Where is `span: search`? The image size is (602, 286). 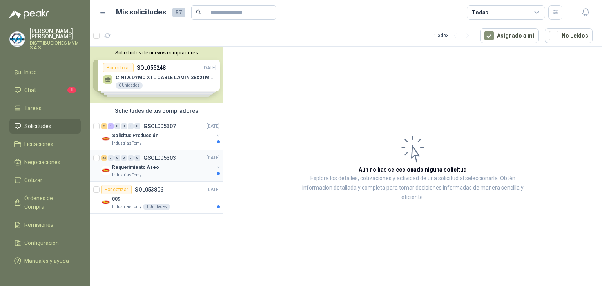 span: search is located at coordinates (199, 12).